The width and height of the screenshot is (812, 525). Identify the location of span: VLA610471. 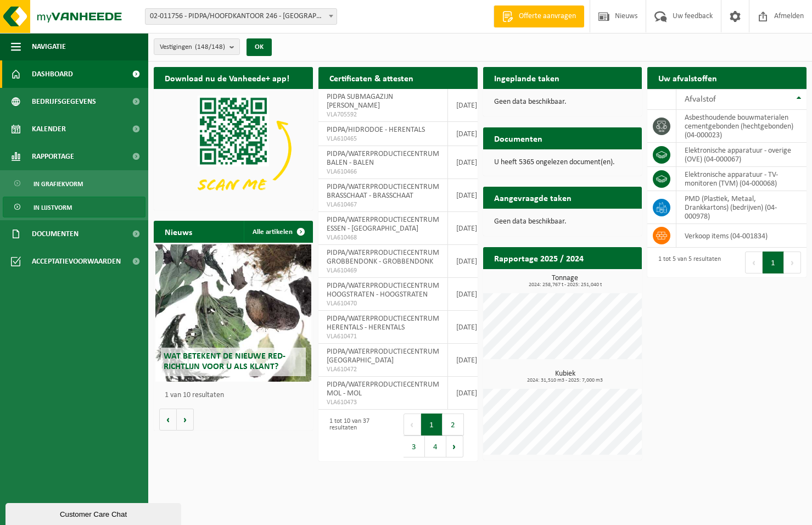
(383, 336).